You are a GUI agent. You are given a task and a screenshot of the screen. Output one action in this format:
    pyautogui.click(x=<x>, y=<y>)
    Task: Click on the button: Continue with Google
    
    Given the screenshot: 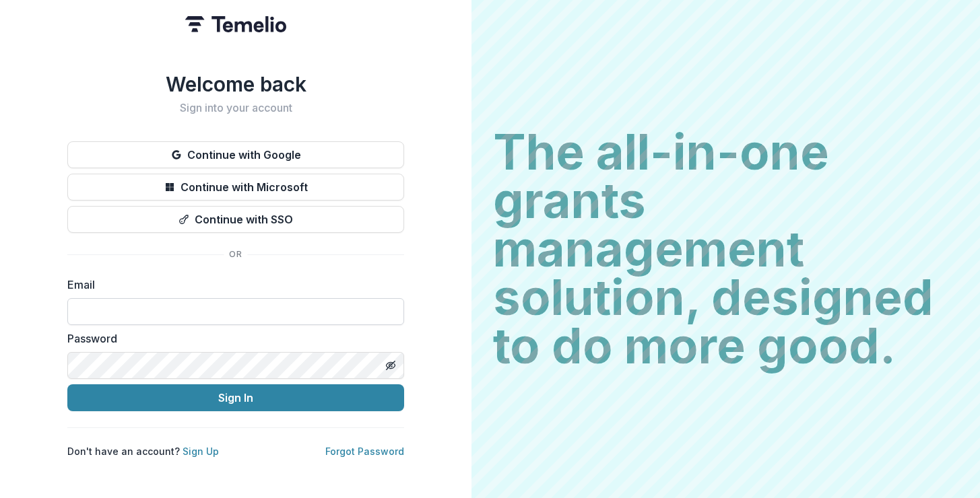 What is the action you would take?
    pyautogui.click(x=236, y=155)
    